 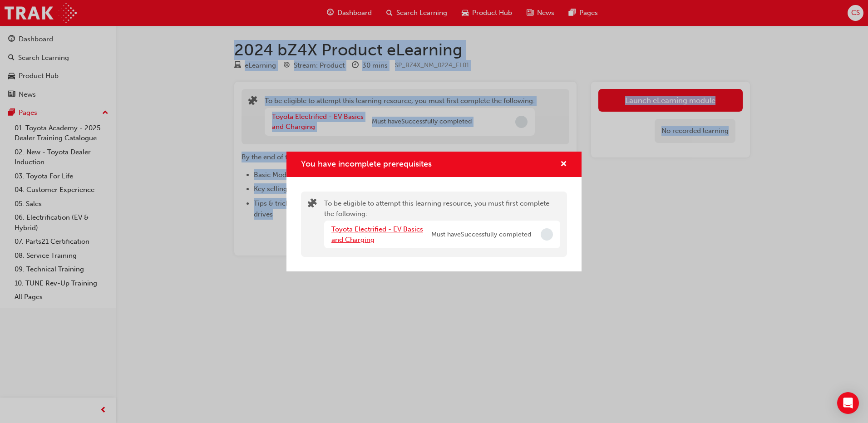 I want to click on span: cross-icon, so click(x=564, y=165).